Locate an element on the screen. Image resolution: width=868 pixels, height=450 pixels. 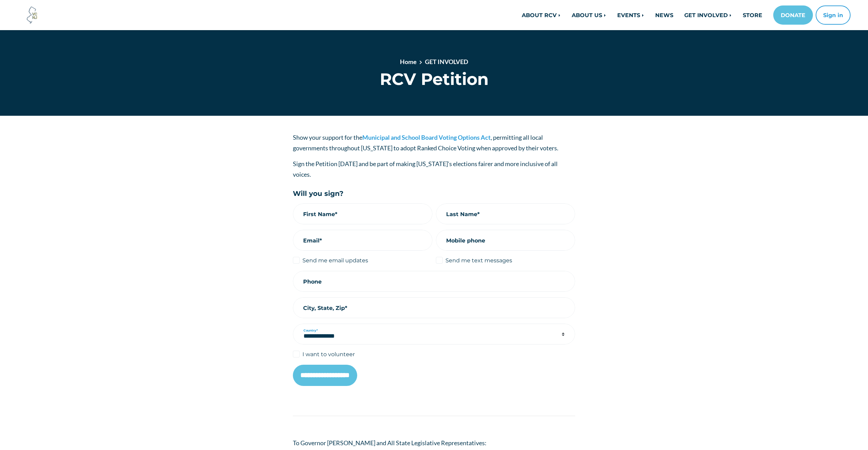
nav: Main navigation is located at coordinates (569, 15).